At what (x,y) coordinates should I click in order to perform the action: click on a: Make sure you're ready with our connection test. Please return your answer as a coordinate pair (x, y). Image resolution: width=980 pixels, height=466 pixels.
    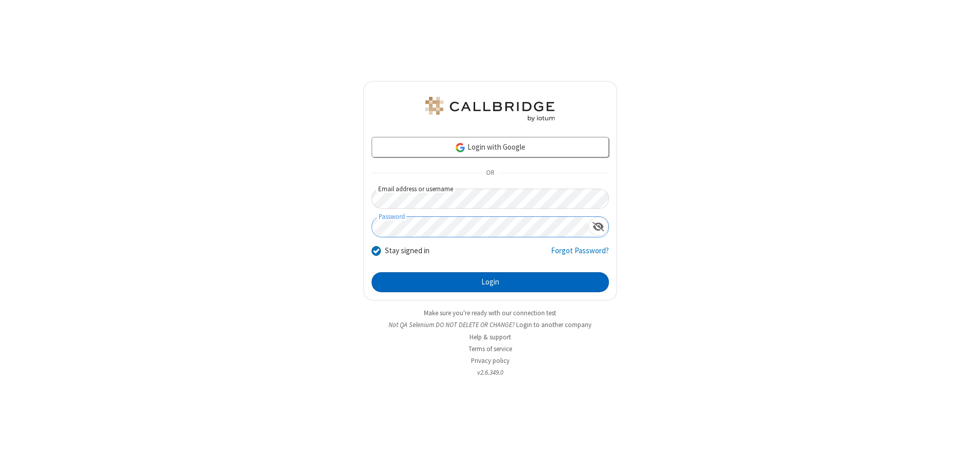
    Looking at the image, I should click on (490, 312).